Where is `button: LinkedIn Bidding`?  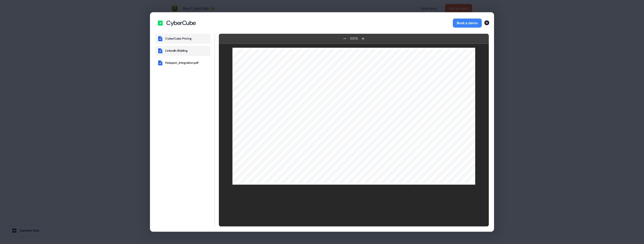
button: LinkedIn Bidding is located at coordinates (183, 51).